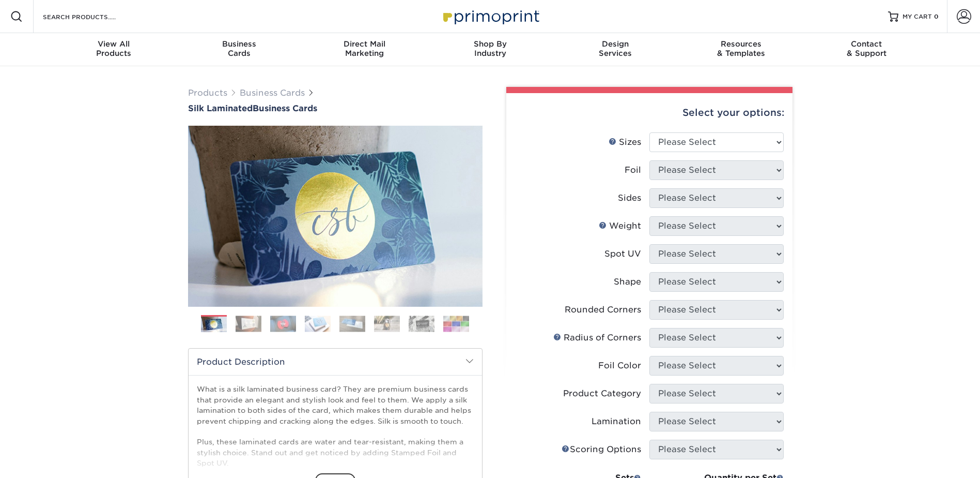  I want to click on img: Business Cards 05, so click(353, 323).